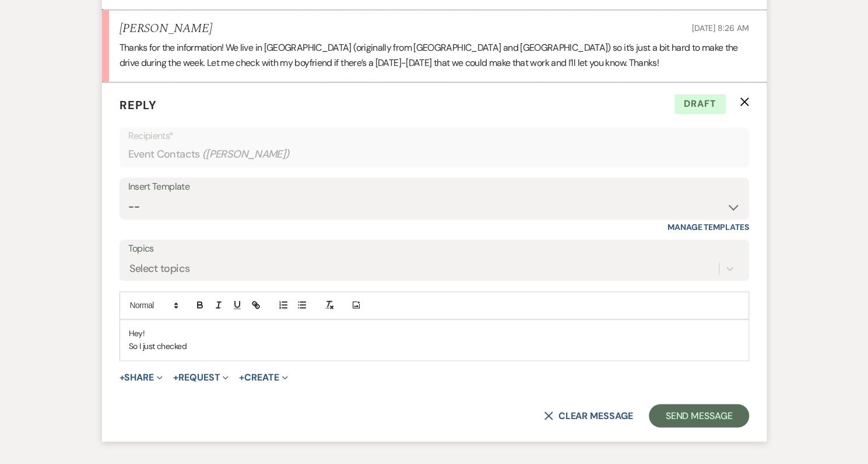  I want to click on p: Hey!, so click(435, 333).